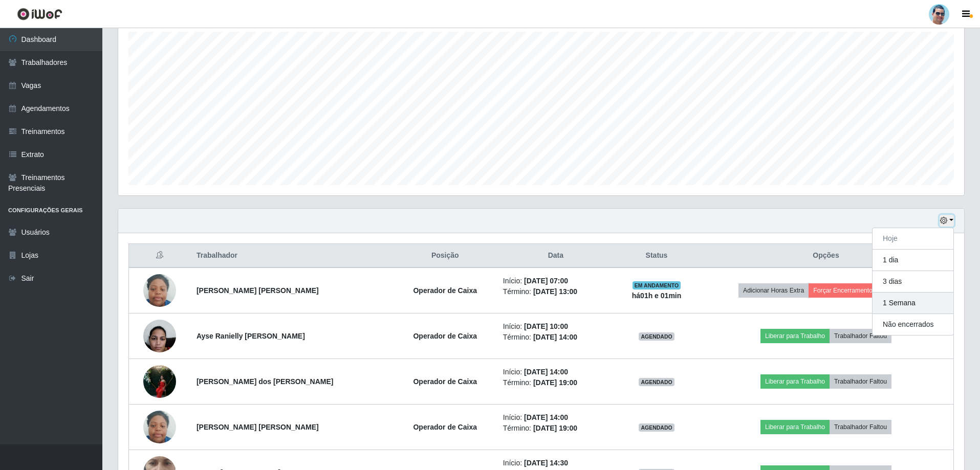 The image size is (980, 470). Describe the element at coordinates (657, 296) in the screenshot. I see `strong: há 01 h e 01 min` at that location.